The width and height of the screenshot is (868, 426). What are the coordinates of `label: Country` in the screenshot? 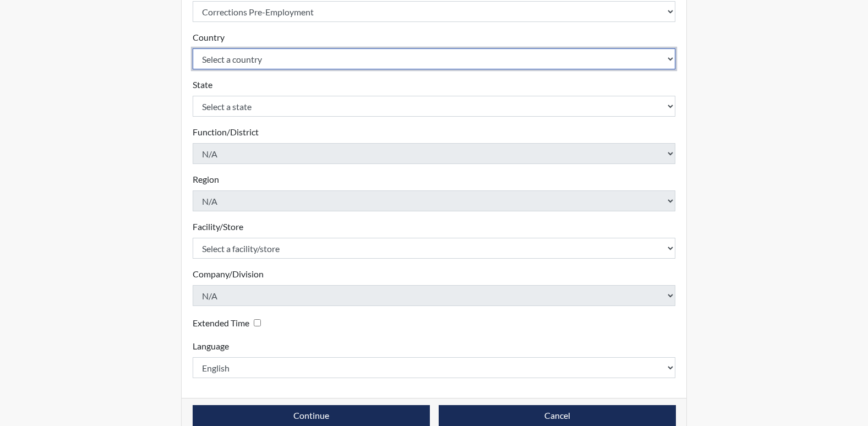 It's located at (209, 37).